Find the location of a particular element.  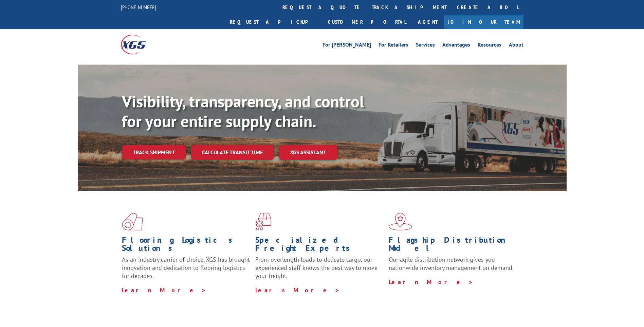

a: Services is located at coordinates (425, 46).